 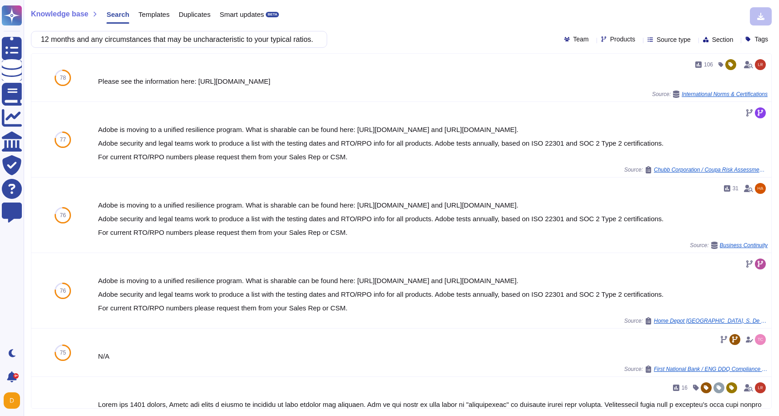 What do you see at coordinates (118, 14) in the screenshot?
I see `span: Search` at bounding box center [118, 14].